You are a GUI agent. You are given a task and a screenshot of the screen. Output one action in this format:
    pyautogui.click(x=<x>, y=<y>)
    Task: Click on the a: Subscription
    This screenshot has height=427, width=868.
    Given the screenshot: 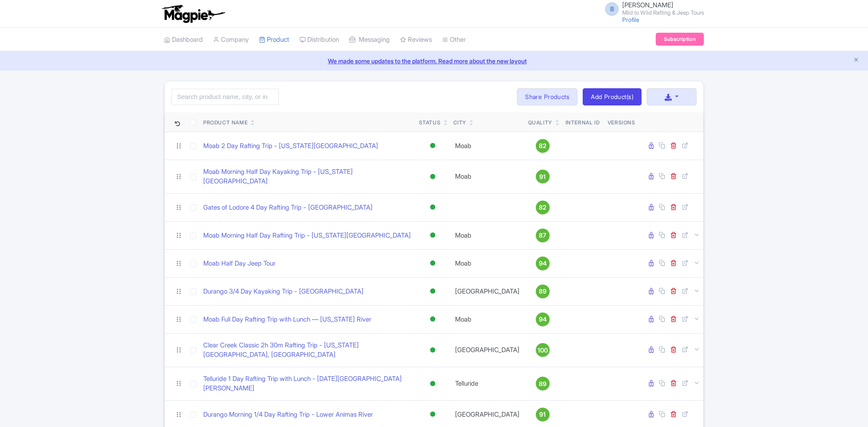 What is the action you would take?
    pyautogui.click(x=680, y=39)
    